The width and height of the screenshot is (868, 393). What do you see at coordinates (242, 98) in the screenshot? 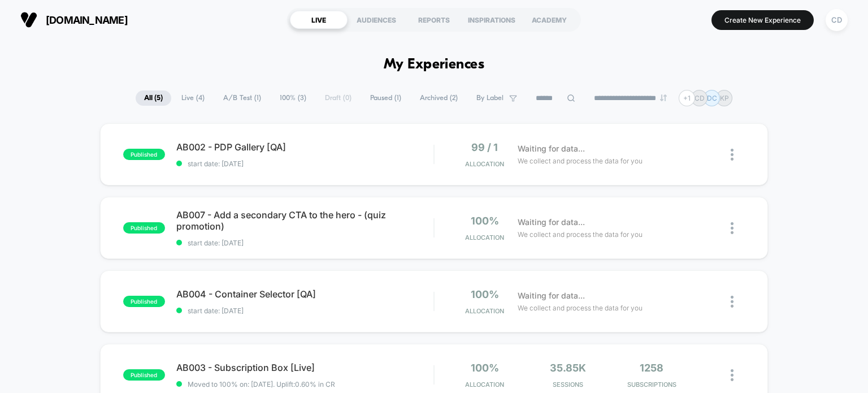
I see `span: A/B Test ( 1 )` at bounding box center [242, 98].